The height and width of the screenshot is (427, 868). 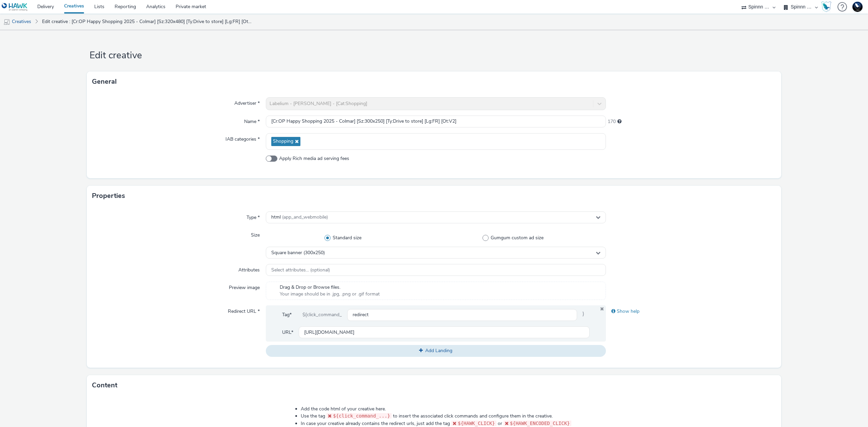 I want to click on span: ${click_command_...}, so click(x=361, y=415).